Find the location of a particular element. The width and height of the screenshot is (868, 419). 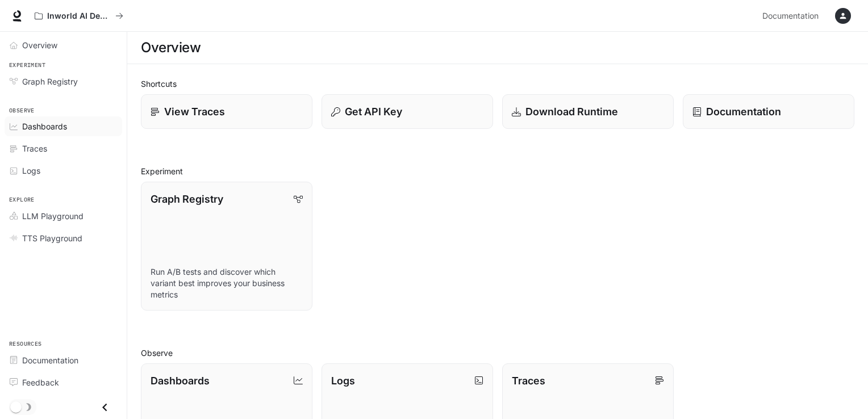

p: Graph Registry is located at coordinates (187, 199).